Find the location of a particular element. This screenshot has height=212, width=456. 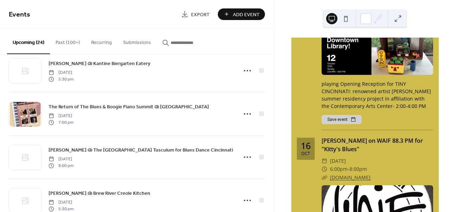

span: Add Event is located at coordinates (246, 14).